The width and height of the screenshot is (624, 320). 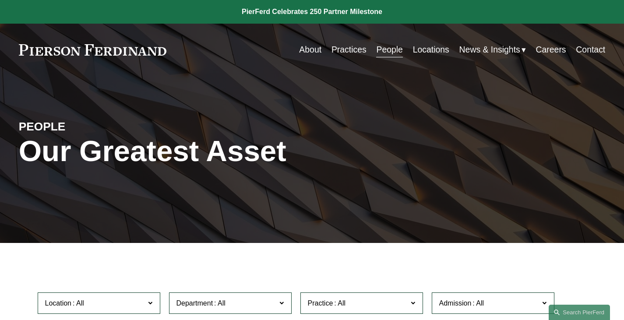 What do you see at coordinates (320, 303) in the screenshot?
I see `span: Practice` at bounding box center [320, 303].